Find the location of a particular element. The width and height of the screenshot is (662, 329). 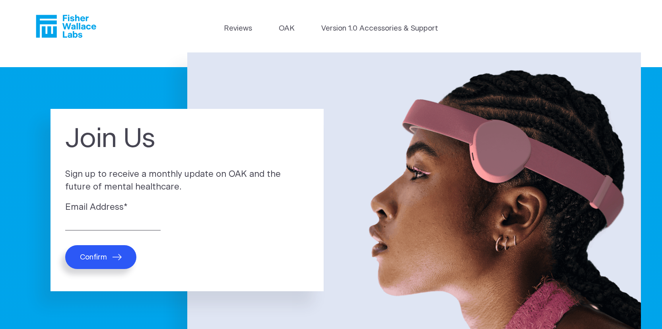

a: Reviews is located at coordinates (238, 29).